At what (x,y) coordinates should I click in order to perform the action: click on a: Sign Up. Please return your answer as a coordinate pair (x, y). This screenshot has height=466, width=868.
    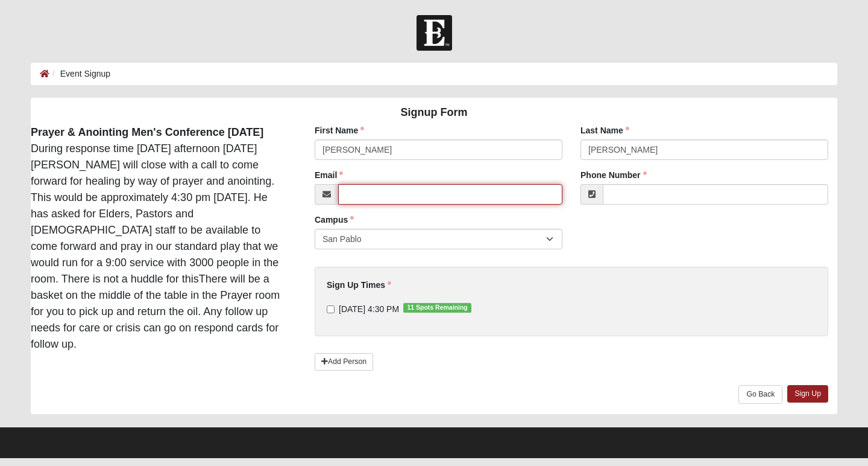
    Looking at the image, I should click on (808, 394).